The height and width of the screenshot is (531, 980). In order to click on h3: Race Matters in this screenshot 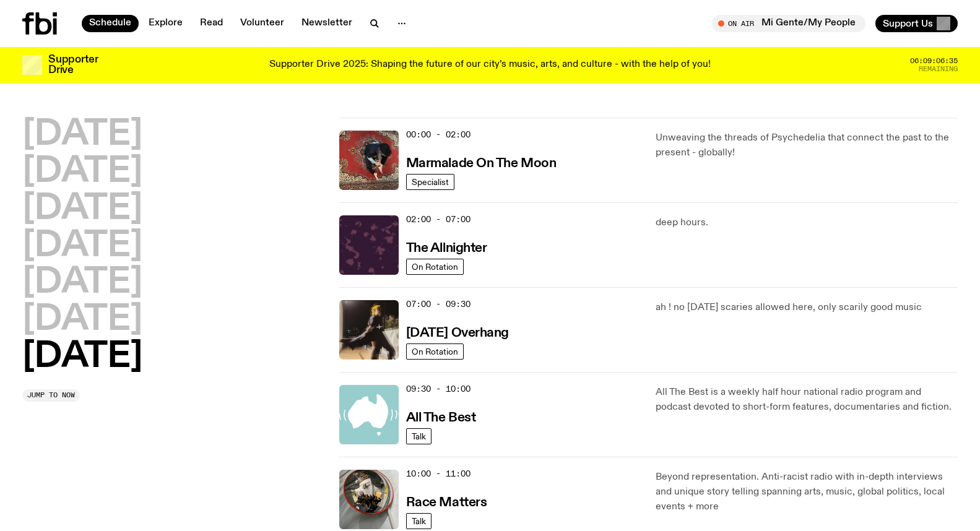, I will do `click(446, 503)`.